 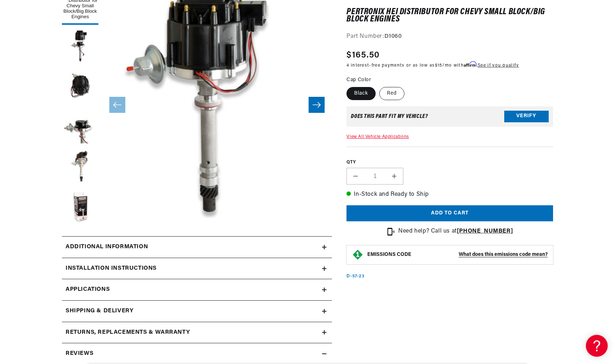 I want to click on strong: What does this emissions code mean?, so click(x=503, y=254).